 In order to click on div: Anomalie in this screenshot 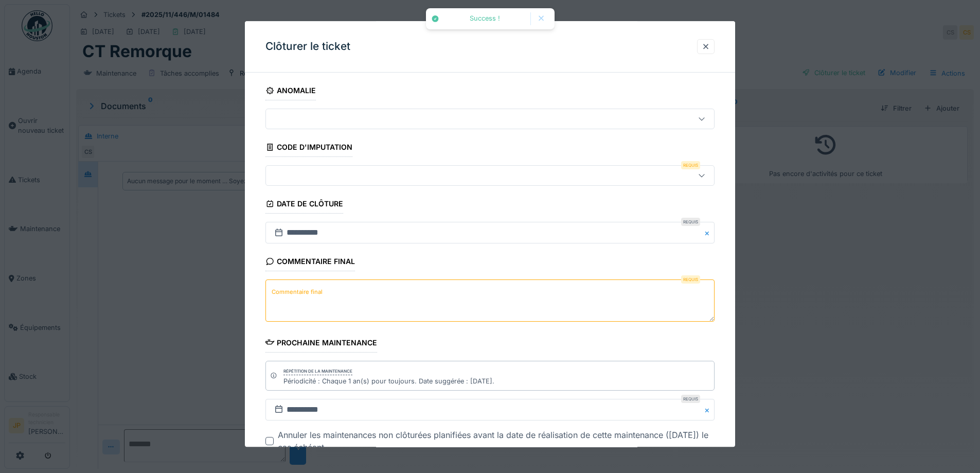, I will do `click(291, 92)`.